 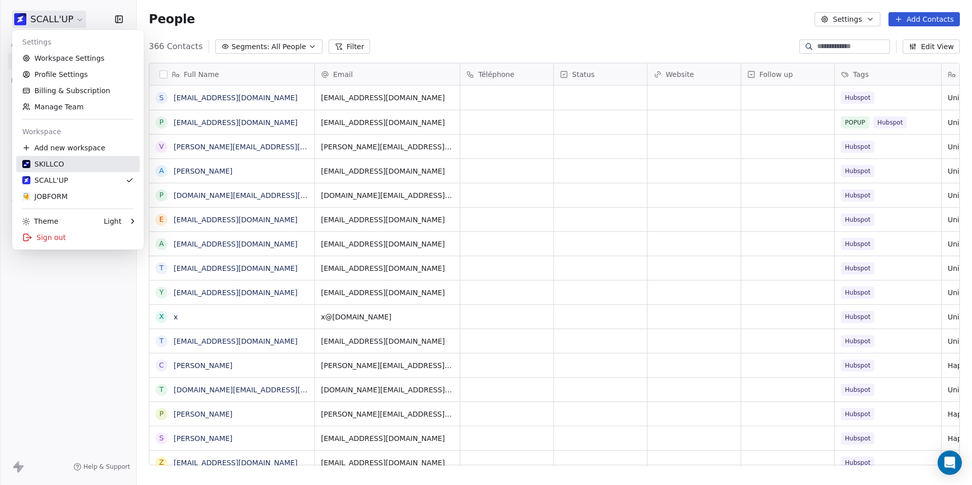 What do you see at coordinates (40, 221) in the screenshot?
I see `div: Theme` at bounding box center [40, 221].